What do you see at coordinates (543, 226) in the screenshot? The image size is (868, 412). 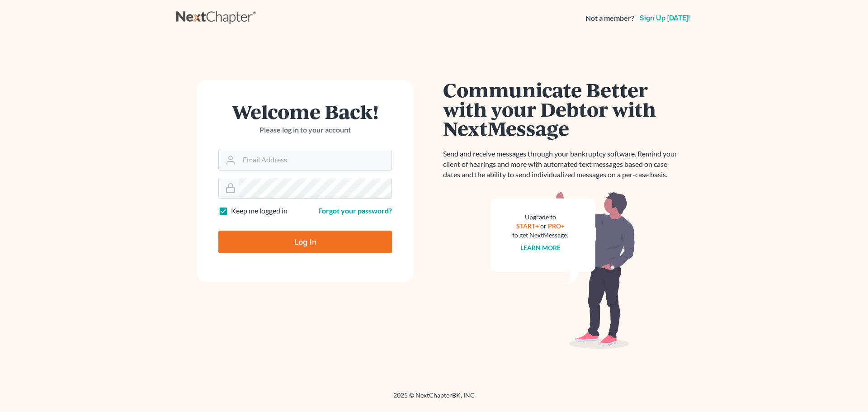 I see `span: or` at bounding box center [543, 226].